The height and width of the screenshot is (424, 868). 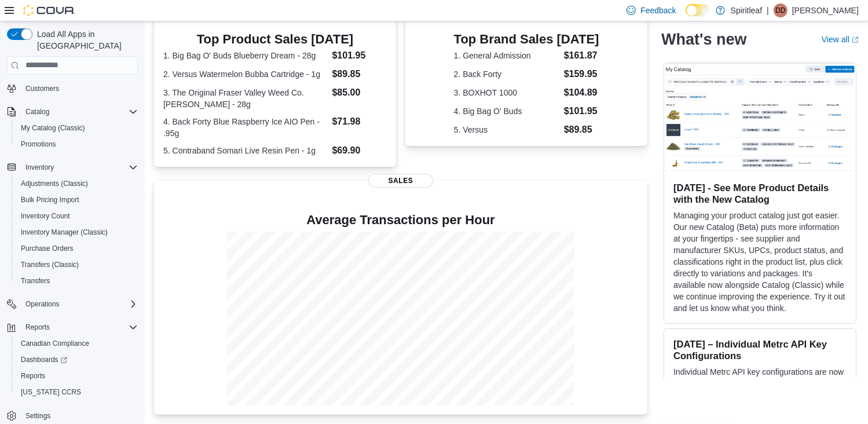 What do you see at coordinates (855, 40) in the screenshot?
I see `svg: External link` at bounding box center [855, 40].